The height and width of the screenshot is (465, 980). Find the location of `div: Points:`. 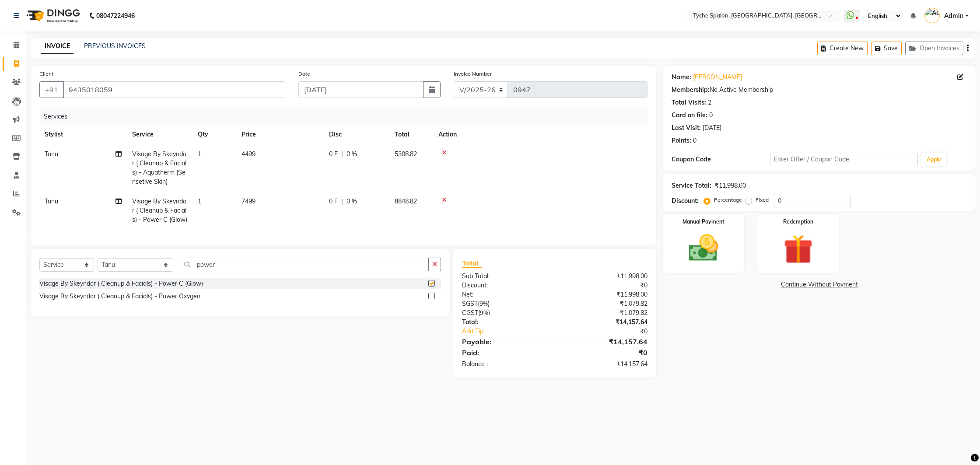

div: Points: is located at coordinates (681, 140).